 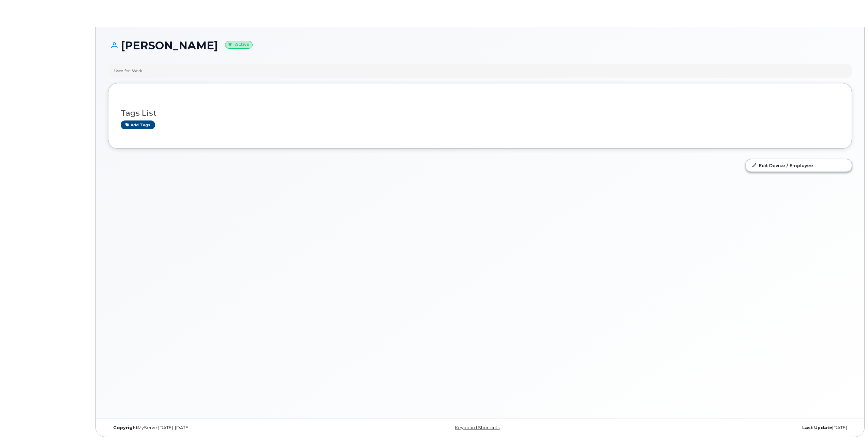 I want to click on h3: Tags List, so click(x=481, y=113).